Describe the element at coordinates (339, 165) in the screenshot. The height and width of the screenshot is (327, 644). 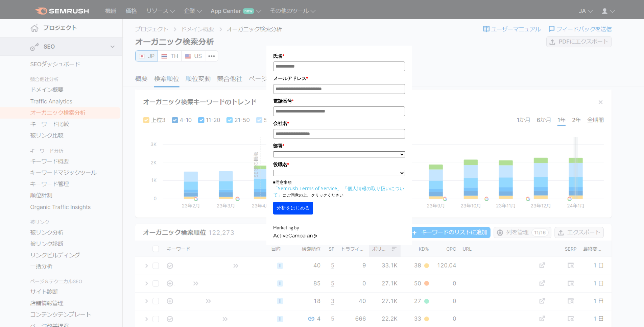
I see `label: 役職名` at that location.